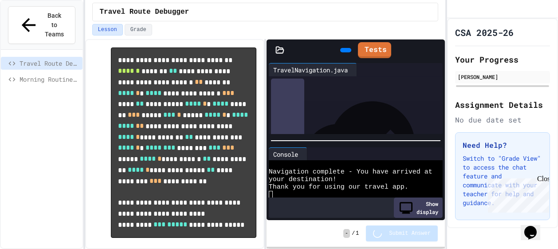 Image resolution: width=558 pixels, height=249 pixels. What do you see at coordinates (374, 50) in the screenshot?
I see `a: Tests` at bounding box center [374, 50].